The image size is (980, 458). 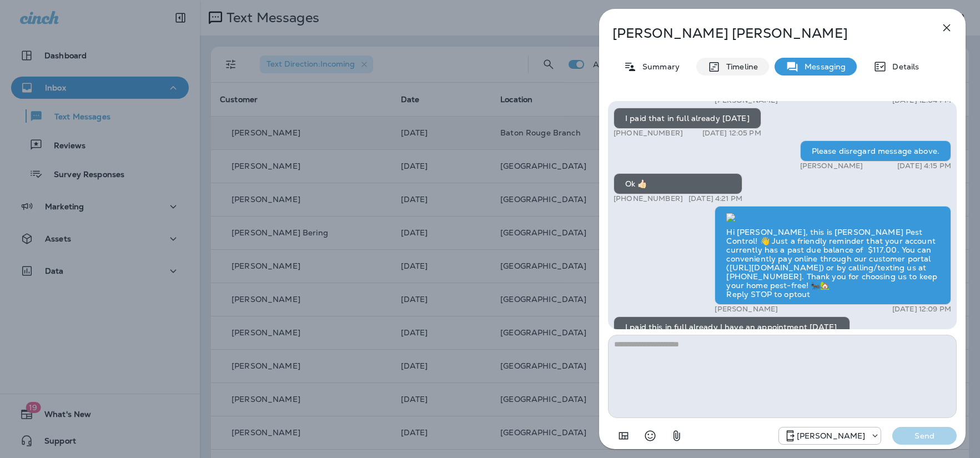 What do you see at coordinates (830, 436) in the screenshot?
I see `div: +1 (504) 576-9603` at bounding box center [830, 436].